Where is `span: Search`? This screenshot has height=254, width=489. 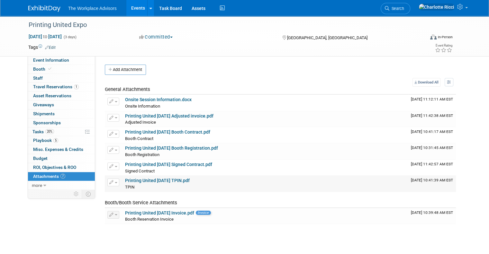 span: Search is located at coordinates (396, 8).